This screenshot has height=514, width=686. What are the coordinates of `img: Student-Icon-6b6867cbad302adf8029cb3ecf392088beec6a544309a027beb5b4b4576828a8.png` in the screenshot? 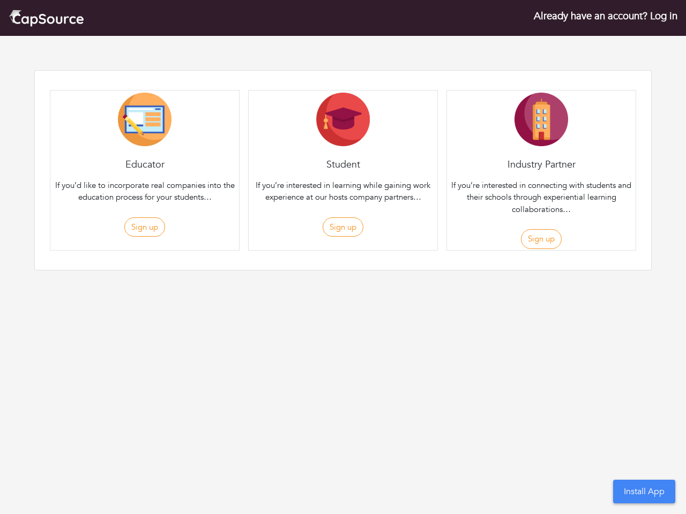 It's located at (343, 120).